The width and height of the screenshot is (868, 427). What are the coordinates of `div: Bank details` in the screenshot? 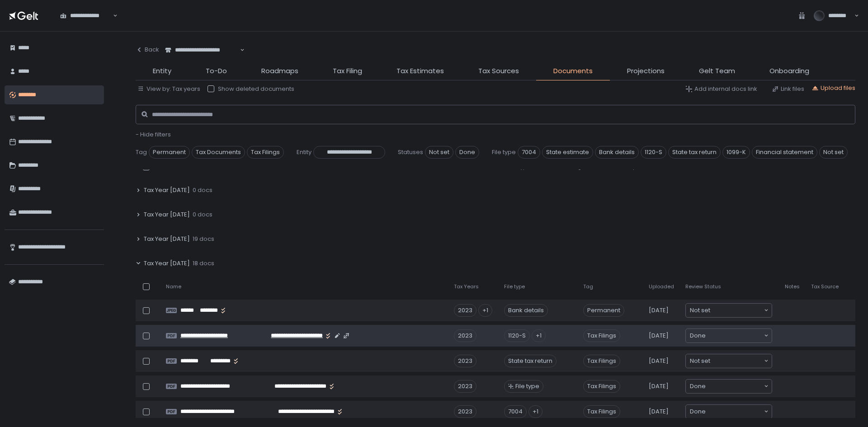 It's located at (526, 311).